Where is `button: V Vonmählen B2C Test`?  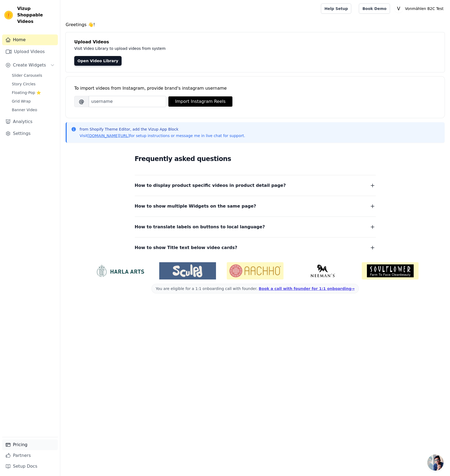 button: V Vonmählen B2C Test is located at coordinates (420, 9).